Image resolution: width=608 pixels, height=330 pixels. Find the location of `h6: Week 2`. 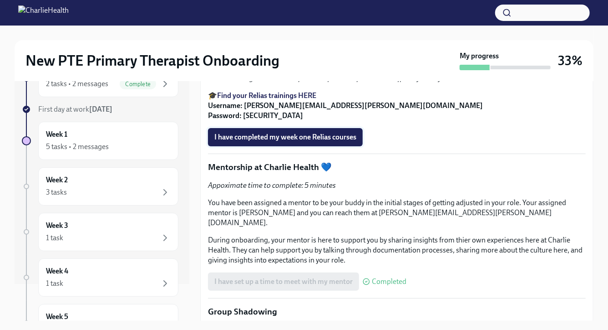

h6: Week 2 is located at coordinates (57, 180).